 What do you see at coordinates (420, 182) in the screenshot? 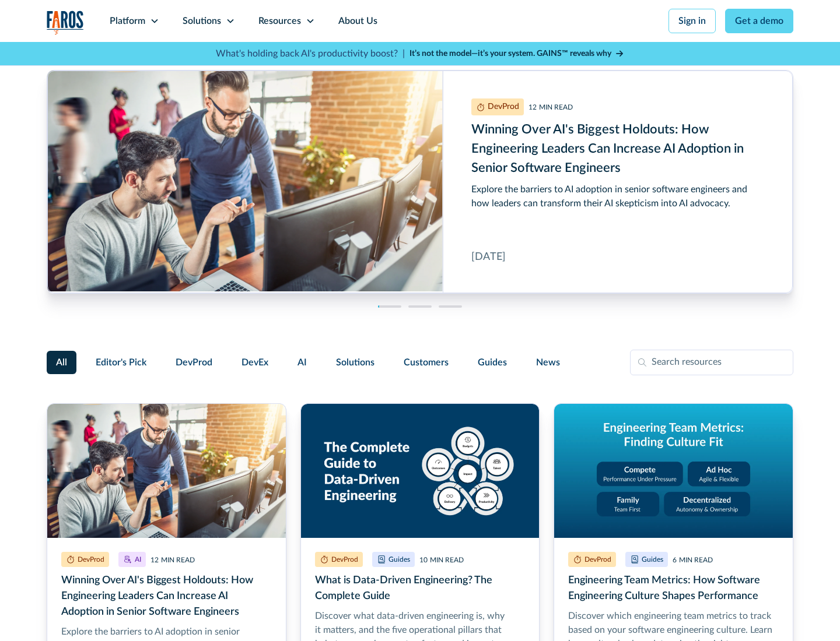
I see `div: cms-link` at bounding box center [420, 182].